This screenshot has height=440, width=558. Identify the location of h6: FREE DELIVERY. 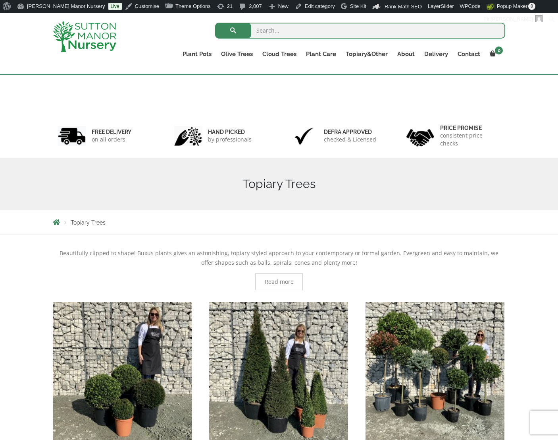
(112, 132).